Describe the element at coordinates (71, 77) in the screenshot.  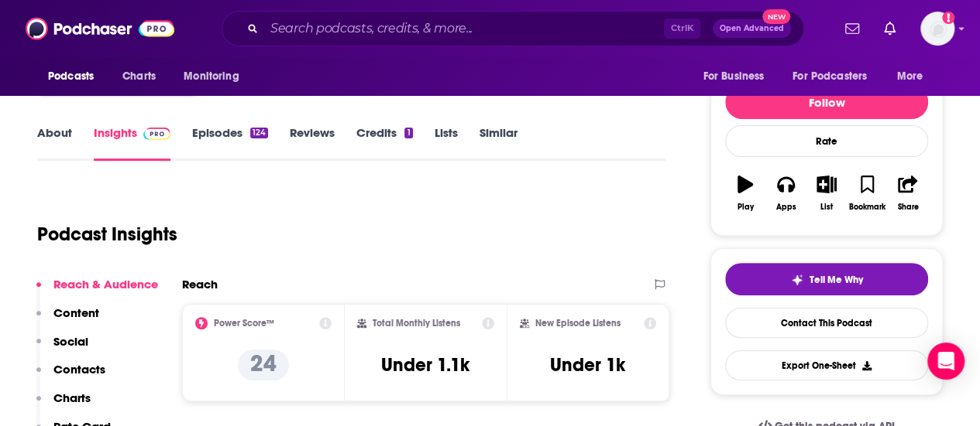
I see `span: Podcasts` at that location.